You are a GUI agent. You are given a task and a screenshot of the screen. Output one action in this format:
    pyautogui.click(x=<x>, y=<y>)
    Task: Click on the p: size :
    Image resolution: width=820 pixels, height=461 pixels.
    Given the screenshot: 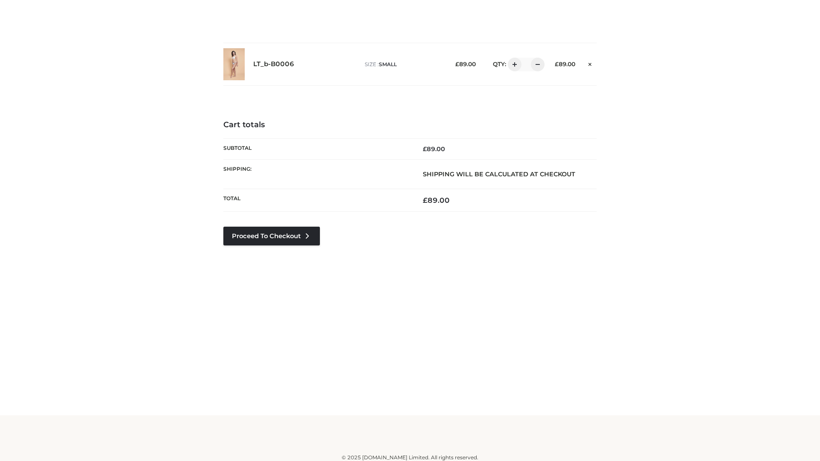 What is the action you would take?
    pyautogui.click(x=403, y=64)
    